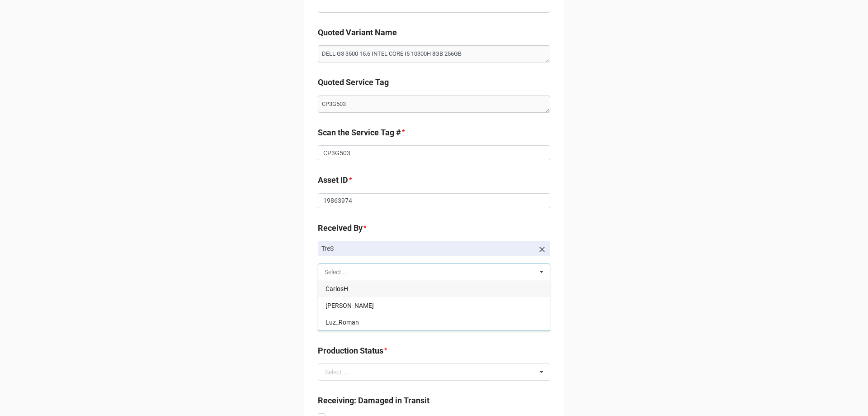  Describe the element at coordinates (333, 180) in the screenshot. I see `label: Asset ID` at that location.